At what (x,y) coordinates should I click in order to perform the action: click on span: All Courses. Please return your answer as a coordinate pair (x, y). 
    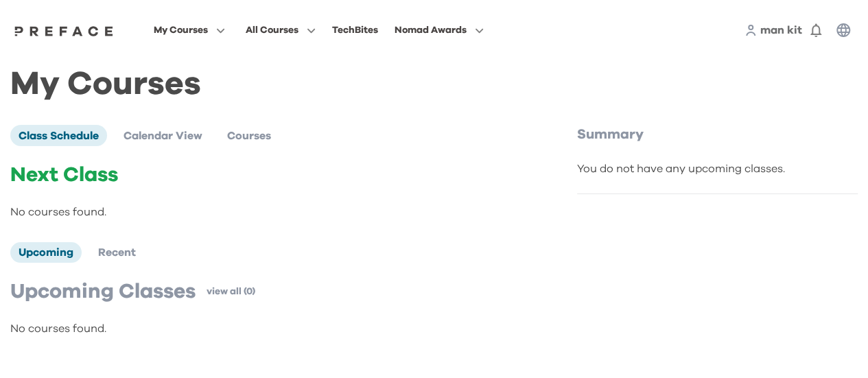
    Looking at the image, I should click on (272, 30).